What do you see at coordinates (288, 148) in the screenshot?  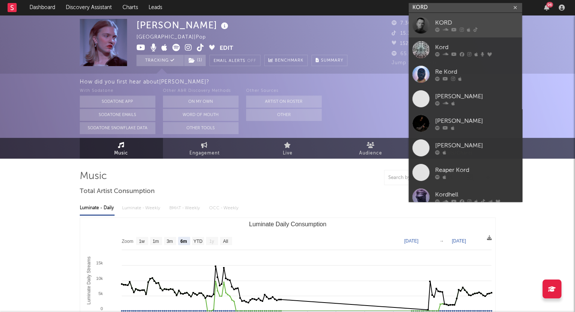 I see `a: Live` at bounding box center [288, 148].